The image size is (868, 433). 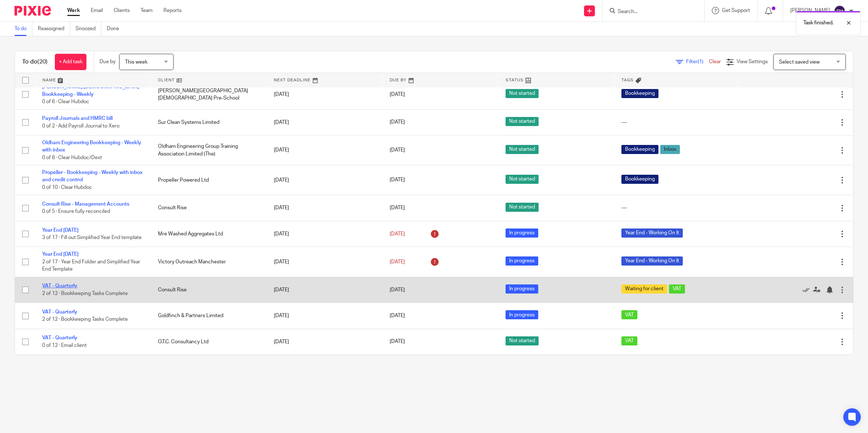 I want to click on a: Done, so click(x=115, y=29).